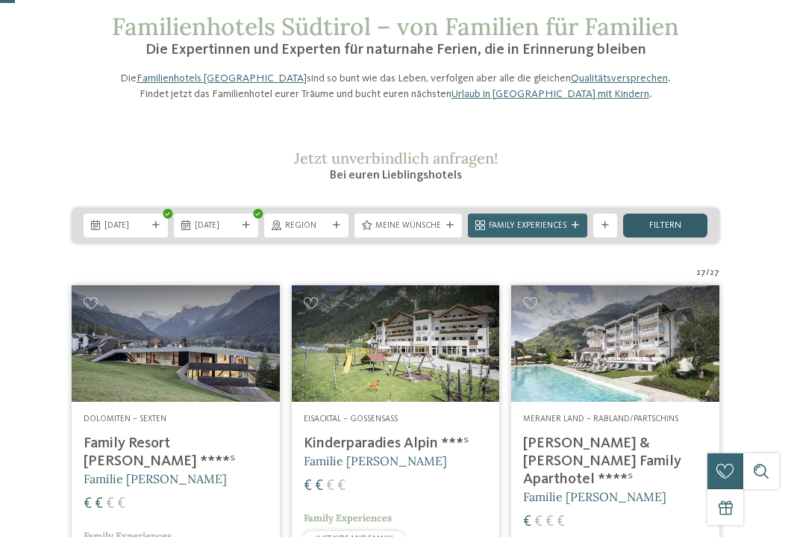  Describe the element at coordinates (125, 419) in the screenshot. I see `span: Dolomiten – Sexten` at that location.